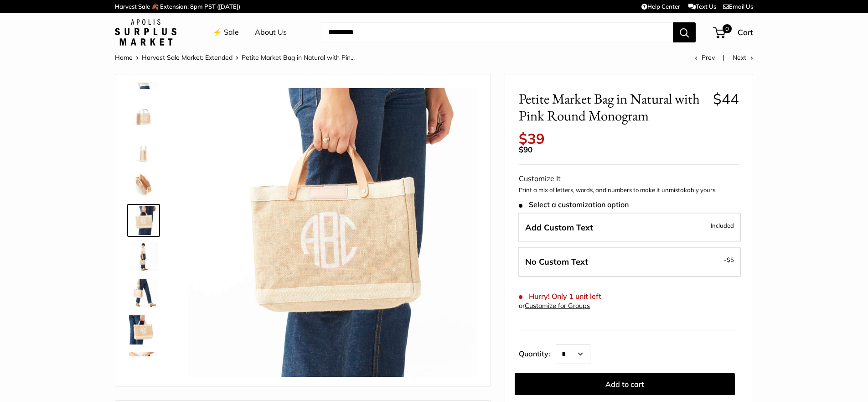  I want to click on a: Next, so click(743, 58).